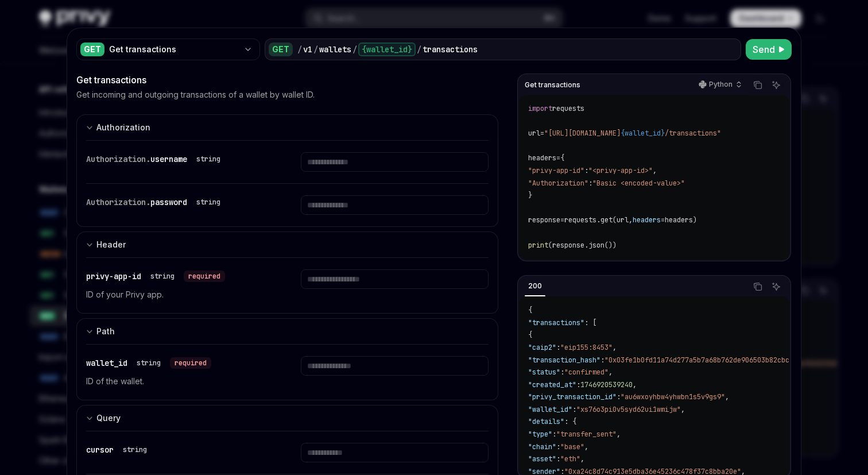  What do you see at coordinates (544, 220) in the screenshot?
I see `span: response` at bounding box center [544, 220].